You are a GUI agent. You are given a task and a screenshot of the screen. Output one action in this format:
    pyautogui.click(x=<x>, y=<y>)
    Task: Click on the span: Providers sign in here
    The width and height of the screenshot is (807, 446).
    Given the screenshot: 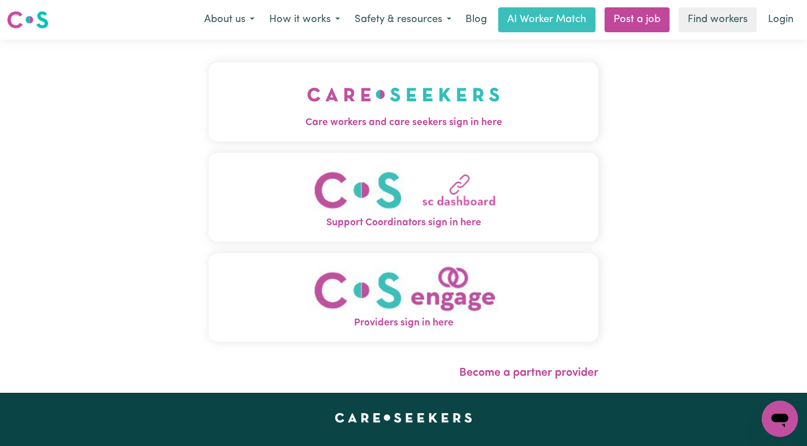 What is the action you would take?
    pyautogui.click(x=404, y=323)
    